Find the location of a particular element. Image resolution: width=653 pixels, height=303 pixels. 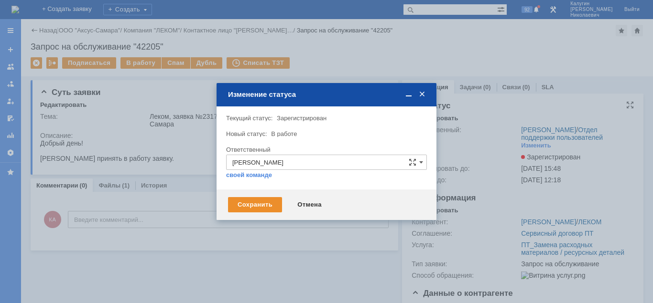

span: Закрыть is located at coordinates (422, 95).